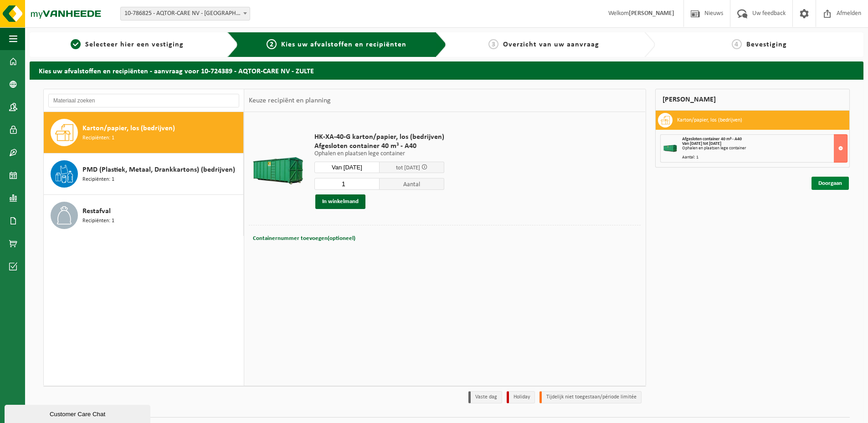  Describe the element at coordinates (551, 45) in the screenshot. I see `span: Overzicht van uw aanvraag` at that location.